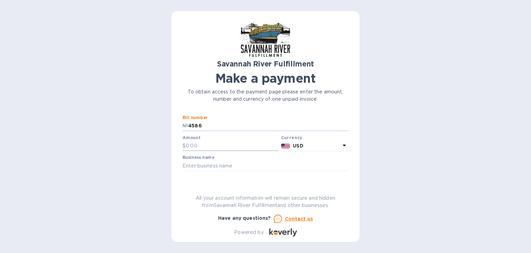  I want to click on input: Enter business name, so click(266, 166).